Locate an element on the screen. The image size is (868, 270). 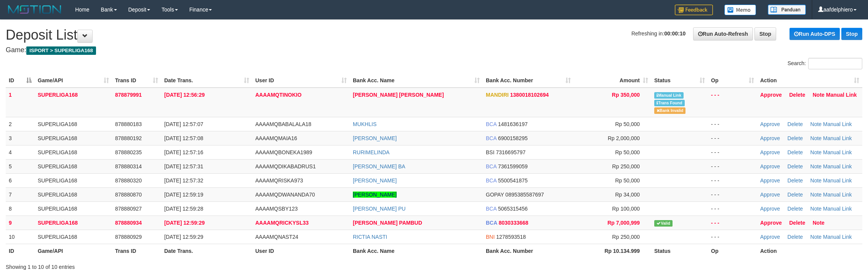
span: GOPAY is located at coordinates (495, 195).